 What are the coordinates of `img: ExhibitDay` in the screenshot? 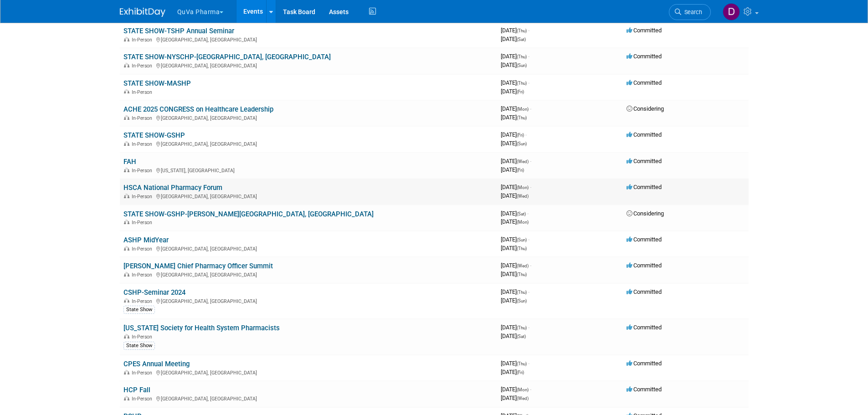 It's located at (143, 12).